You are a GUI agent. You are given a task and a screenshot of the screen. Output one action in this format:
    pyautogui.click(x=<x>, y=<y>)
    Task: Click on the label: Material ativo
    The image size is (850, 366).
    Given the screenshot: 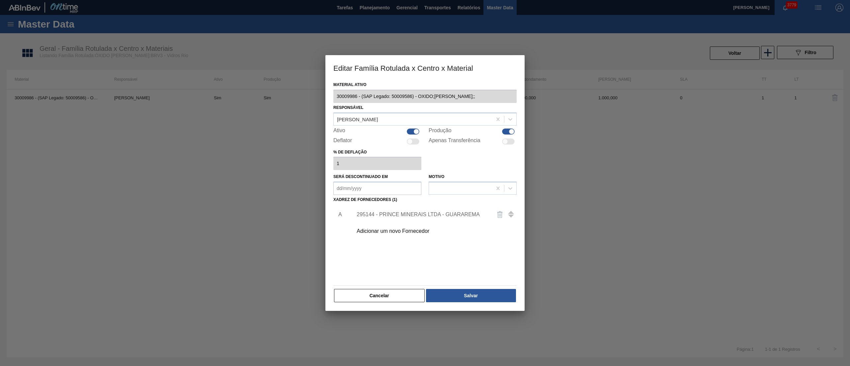 What is the action you would take?
    pyautogui.click(x=425, y=85)
    